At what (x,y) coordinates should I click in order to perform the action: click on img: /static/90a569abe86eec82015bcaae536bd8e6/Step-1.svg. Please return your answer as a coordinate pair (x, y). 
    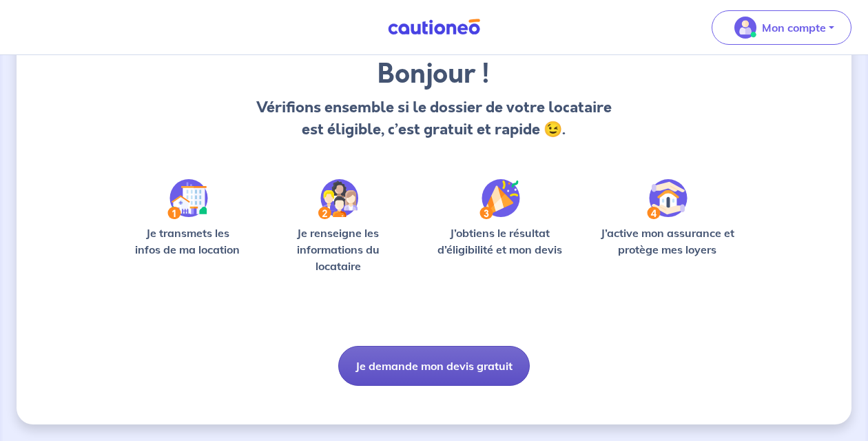
    Looking at the image, I should click on (188, 199).